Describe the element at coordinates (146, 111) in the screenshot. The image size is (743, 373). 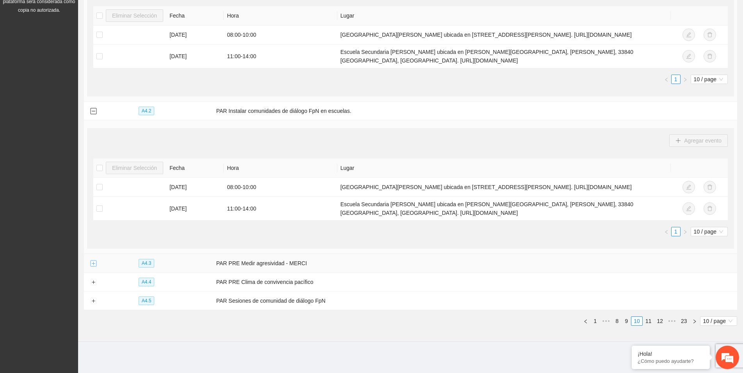
I see `span: A4.2` at that location.